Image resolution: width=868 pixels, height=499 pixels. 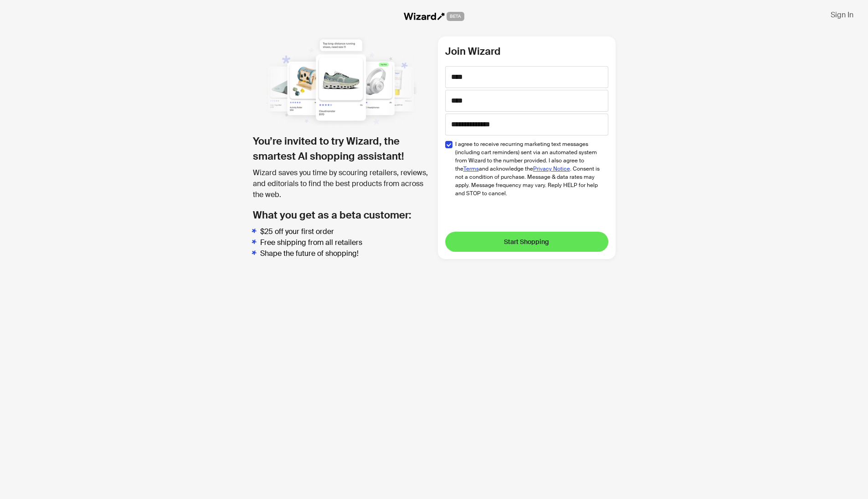 What do you see at coordinates (842, 15) in the screenshot?
I see `button: Sign In` at bounding box center [842, 15].